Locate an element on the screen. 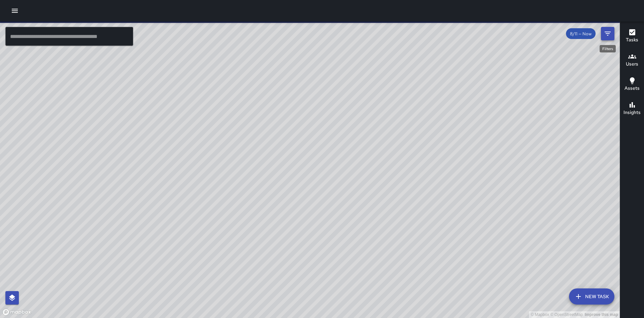 The height and width of the screenshot is (318, 644). h6: Tasks is located at coordinates (632, 40).